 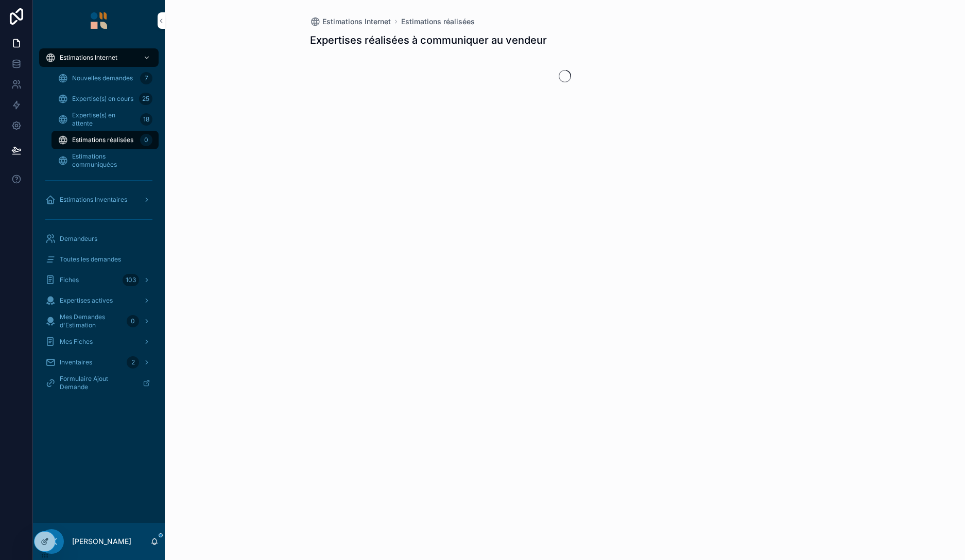 I want to click on span: Estimations Inventaires, so click(x=93, y=200).